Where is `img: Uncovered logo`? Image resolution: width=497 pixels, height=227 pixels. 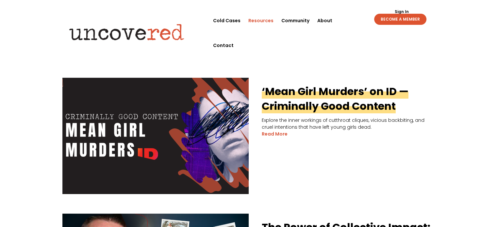 img: Uncovered logo is located at coordinates (126, 32).